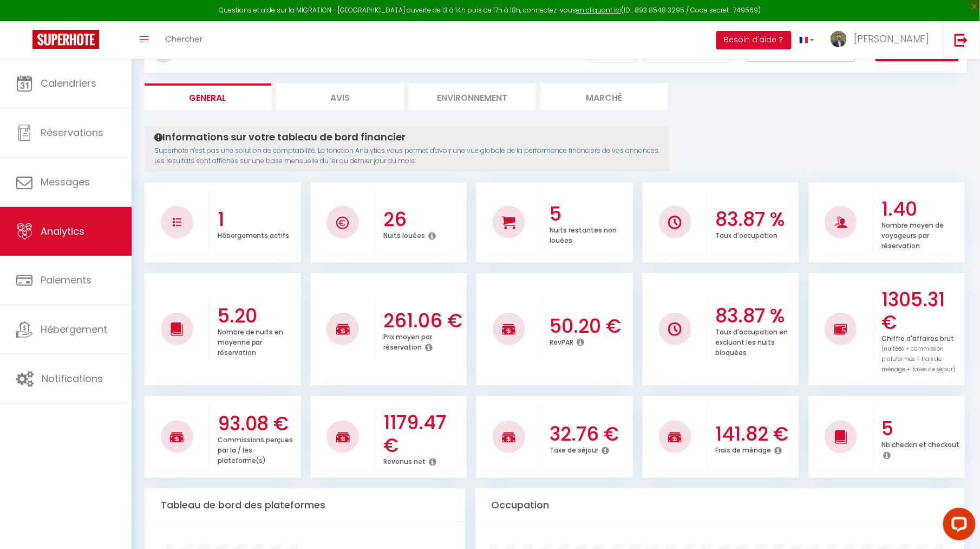 The width and height of the screenshot is (980, 549). What do you see at coordinates (752, 341) in the screenshot?
I see `p: Taux d'occupation en excluant les nuits bloquées` at bounding box center [752, 341].